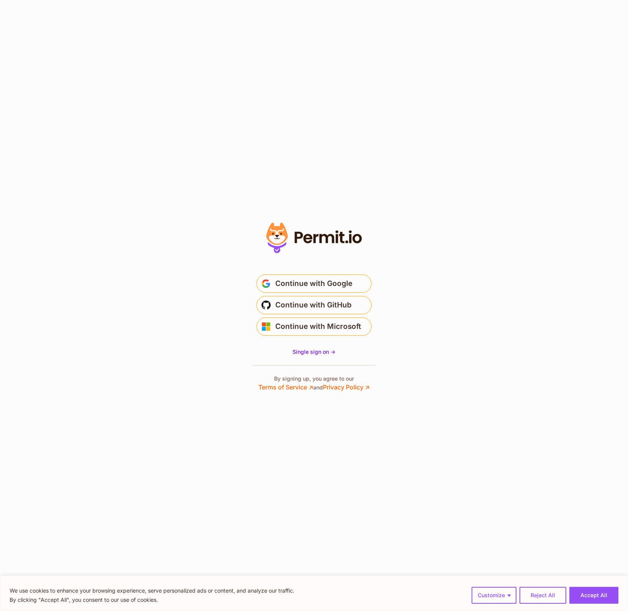 The image size is (628, 611). Describe the element at coordinates (314, 284) in the screenshot. I see `button: Continue with Google` at that location.